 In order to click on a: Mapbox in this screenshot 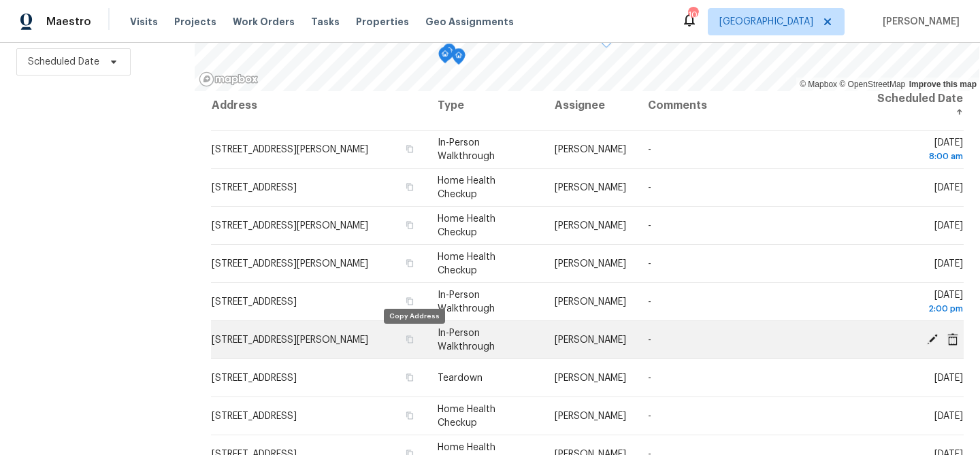, I will do `click(818, 84)`.